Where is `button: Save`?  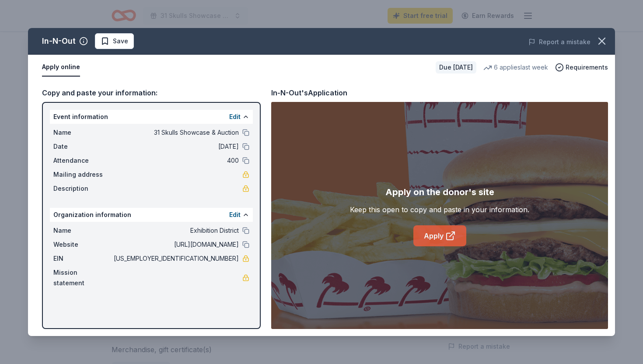
button: Save is located at coordinates (114, 41).